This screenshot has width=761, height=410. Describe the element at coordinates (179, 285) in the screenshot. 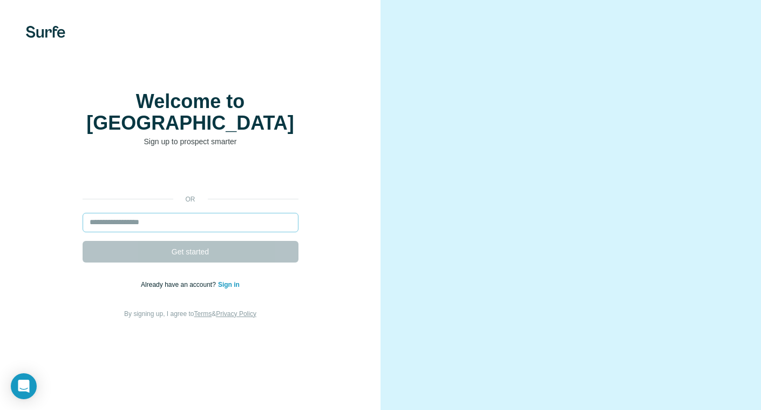

I see `span: Already have an account?` at that location.